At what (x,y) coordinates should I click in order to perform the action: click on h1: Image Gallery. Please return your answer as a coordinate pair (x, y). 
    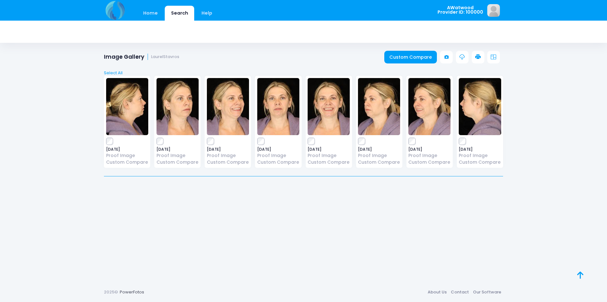
    Looking at the image, I should click on (142, 57).